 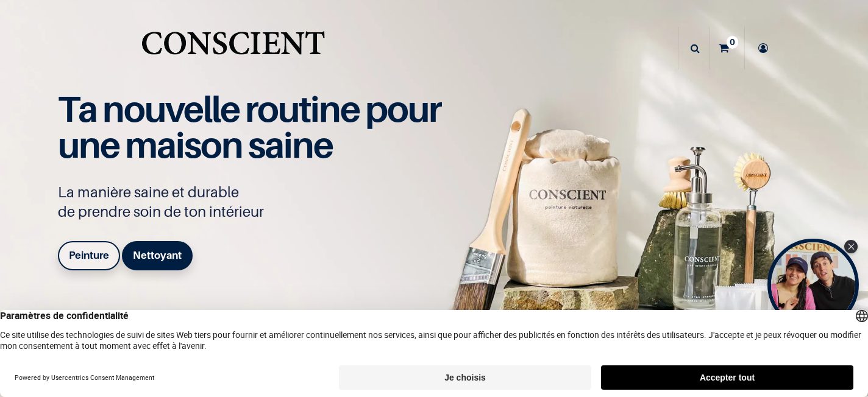 What do you see at coordinates (233, 48) in the screenshot?
I see `img: Conscient` at bounding box center [233, 48].